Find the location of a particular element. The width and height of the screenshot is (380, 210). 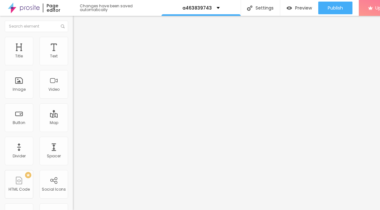

div: Changes have been saved automatically is located at coordinates (121, 8).